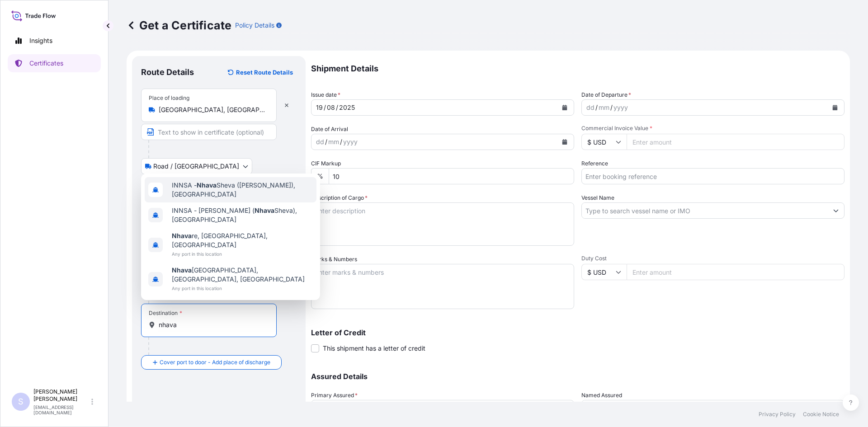 The height and width of the screenshot is (427, 868). I want to click on span: Date of Arrival, so click(330, 129).